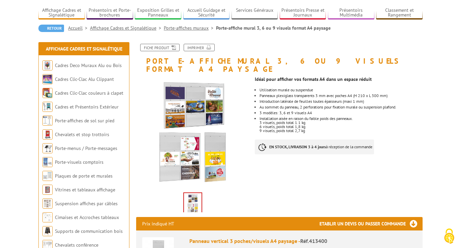 The height and width of the screenshot is (248, 461). I want to click on img: Porte-menus / Porte-messages, so click(48, 148).